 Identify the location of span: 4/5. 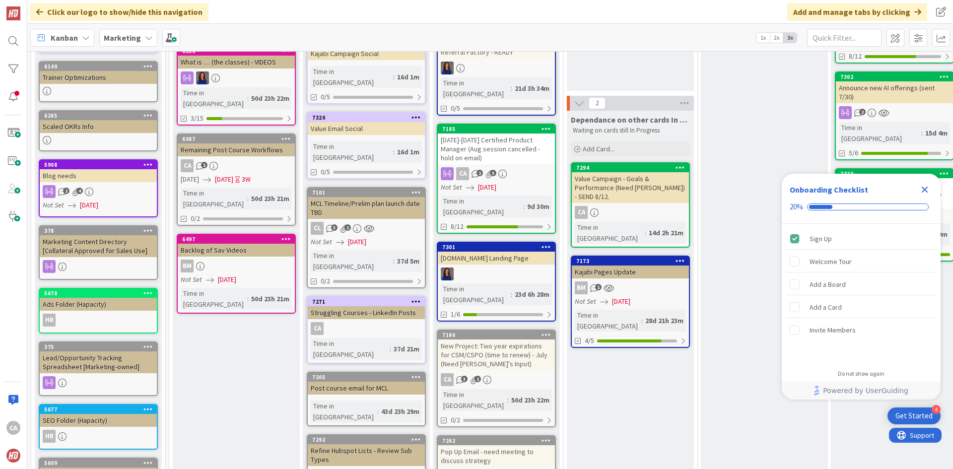
(589, 341).